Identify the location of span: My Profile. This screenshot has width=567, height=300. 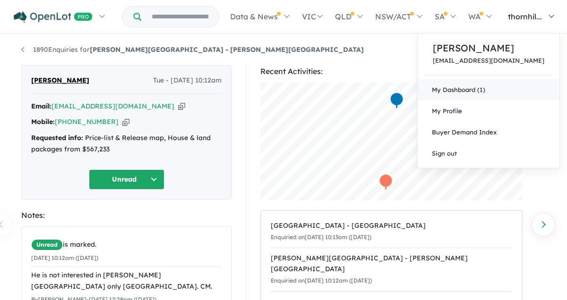
(447, 111).